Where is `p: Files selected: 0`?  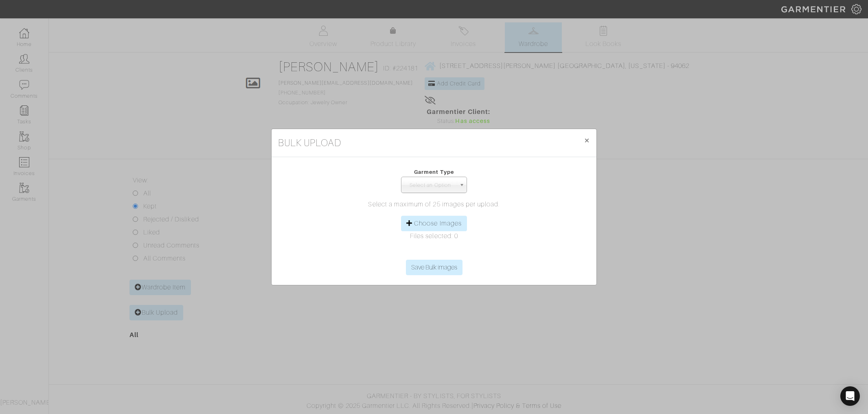
p: Files selected: 0 is located at coordinates (434, 237).